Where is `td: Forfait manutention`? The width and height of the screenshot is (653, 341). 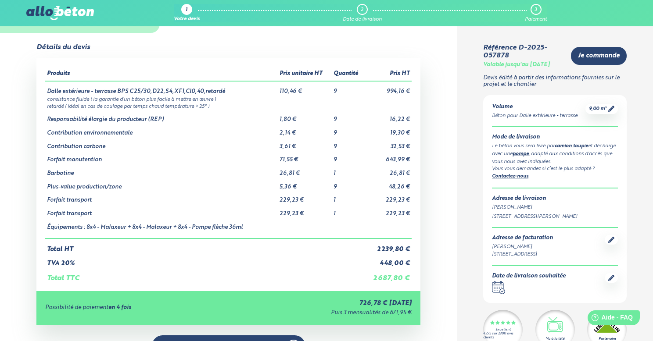
td: Forfait manutention is located at coordinates (161, 157).